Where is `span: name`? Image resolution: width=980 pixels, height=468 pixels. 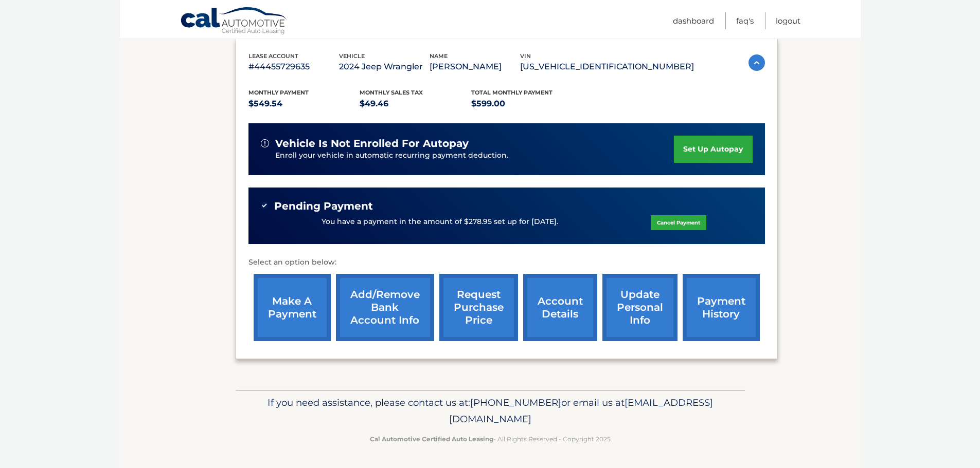
span: name is located at coordinates (438, 56).